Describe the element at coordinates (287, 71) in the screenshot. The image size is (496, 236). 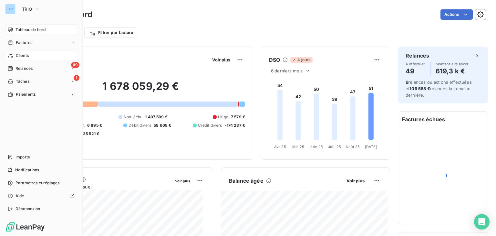
I see `span: 6 derniers mois` at that location.